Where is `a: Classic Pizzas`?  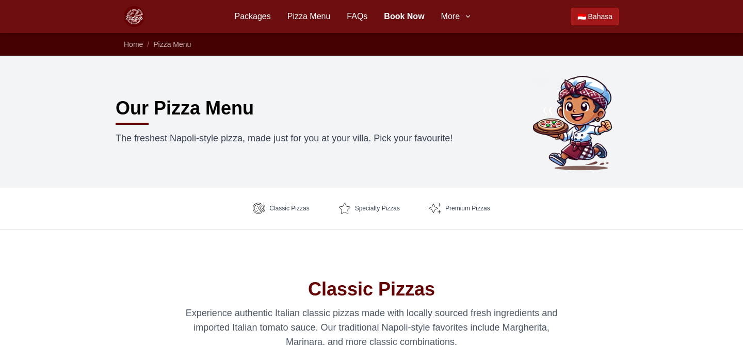
a: Classic Pizzas is located at coordinates (281, 209).